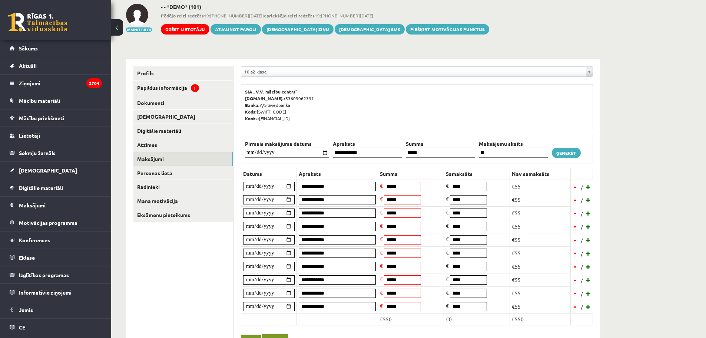 The width and height of the screenshot is (706, 338). What do you see at coordinates (56, 275) in the screenshot?
I see `a: Izglītības programas` at bounding box center [56, 275].